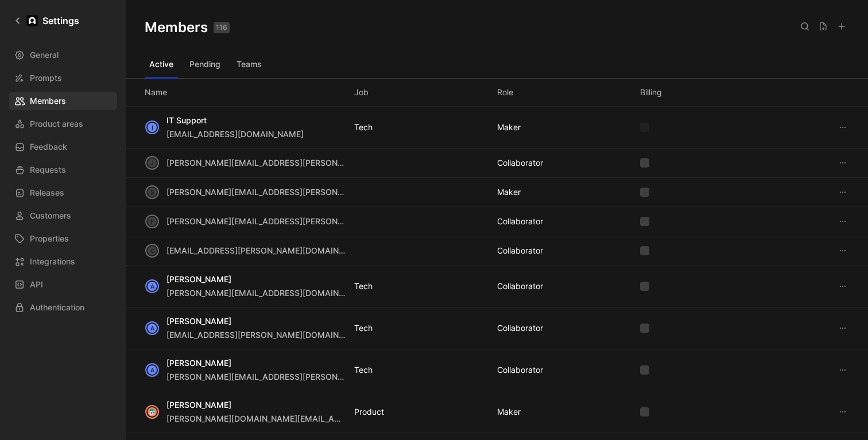 This screenshot has width=868, height=440. Describe the element at coordinates (44, 55) in the screenshot. I see `span: General` at that location.